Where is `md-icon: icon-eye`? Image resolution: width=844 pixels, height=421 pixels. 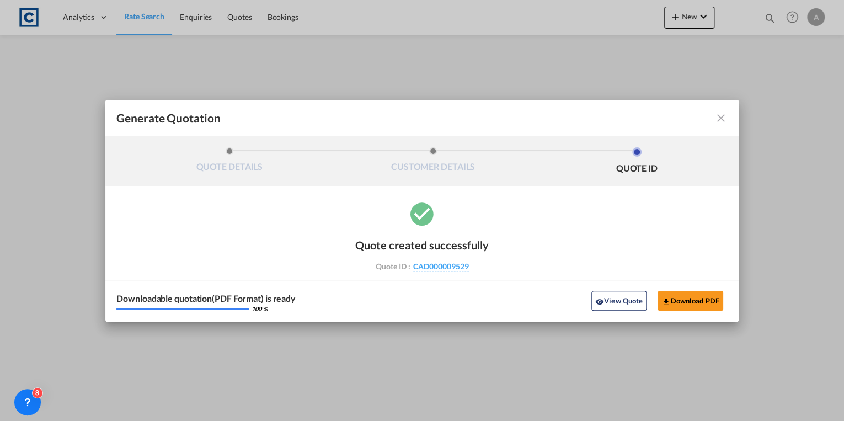 md-icon: icon-eye is located at coordinates (600, 302).